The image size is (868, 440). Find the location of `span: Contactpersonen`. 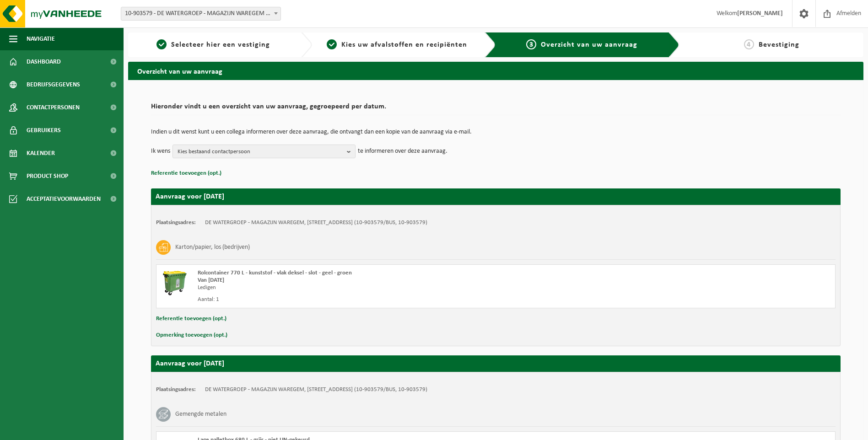

span: Contactpersonen is located at coordinates (53, 107).